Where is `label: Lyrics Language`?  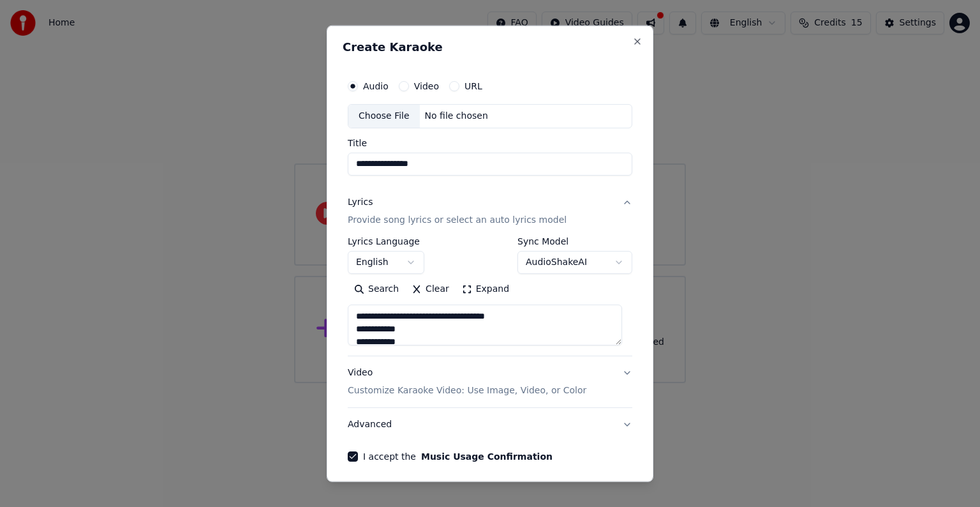
label: Lyrics Language is located at coordinates (386, 241).